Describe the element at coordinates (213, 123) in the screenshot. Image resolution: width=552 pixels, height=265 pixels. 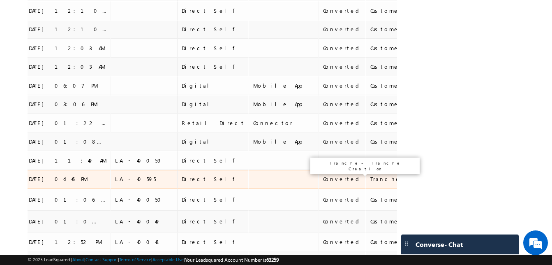
I see `div: Retail Direct` at that location.